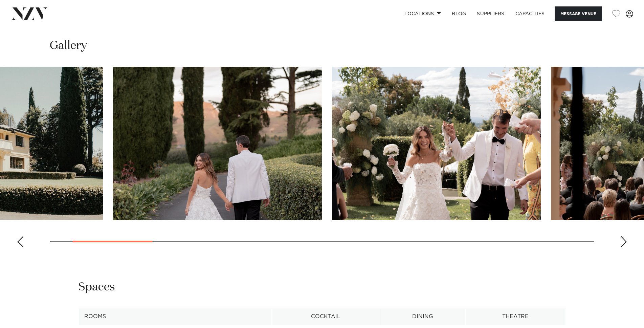 The width and height of the screenshot is (644, 328). Describe the element at coordinates (68, 45) in the screenshot. I see `h2: Gallery` at that location.